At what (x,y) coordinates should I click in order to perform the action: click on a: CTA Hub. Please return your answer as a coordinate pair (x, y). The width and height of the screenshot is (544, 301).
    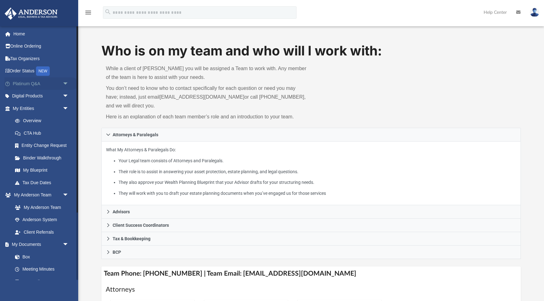
    Looking at the image, I should click on (43, 133).